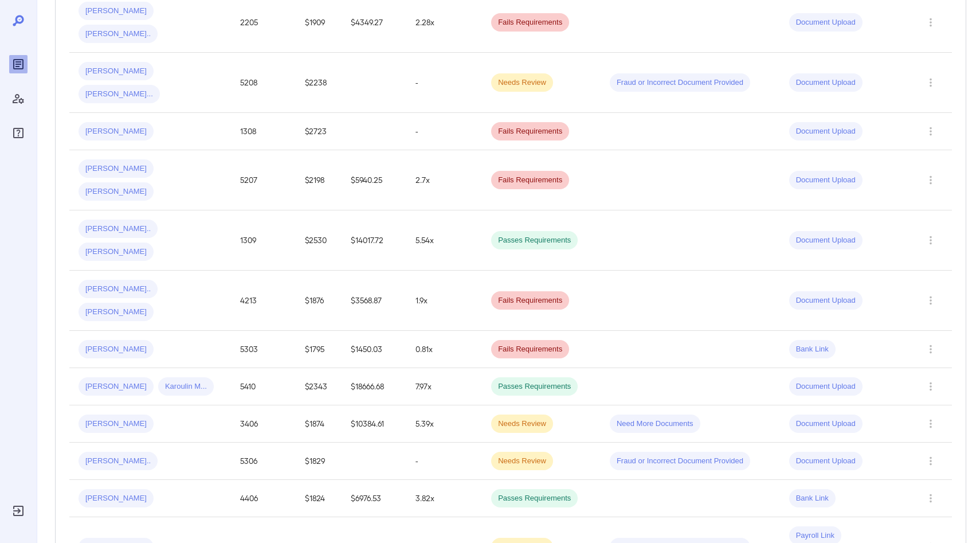 This screenshot has height=543, width=980. I want to click on td: $1876, so click(318, 301).